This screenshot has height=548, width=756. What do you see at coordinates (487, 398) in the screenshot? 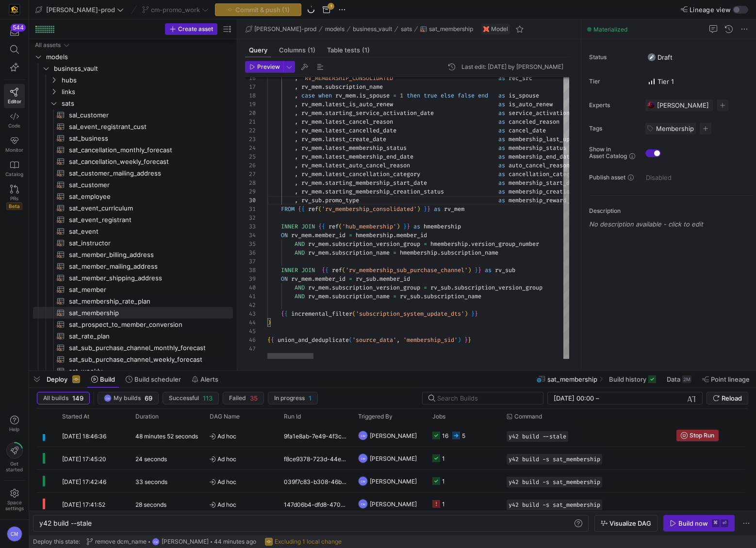
I see `input: Search Builds` at bounding box center [487, 398].